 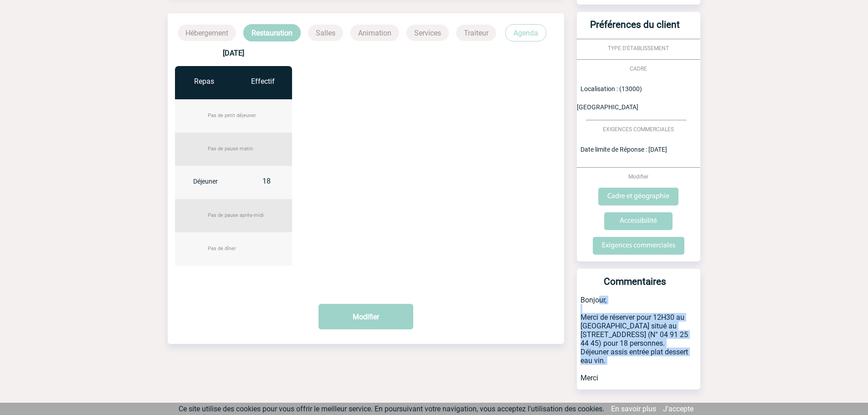 What do you see at coordinates (427, 33) in the screenshot?
I see `p: Services` at bounding box center [427, 33].